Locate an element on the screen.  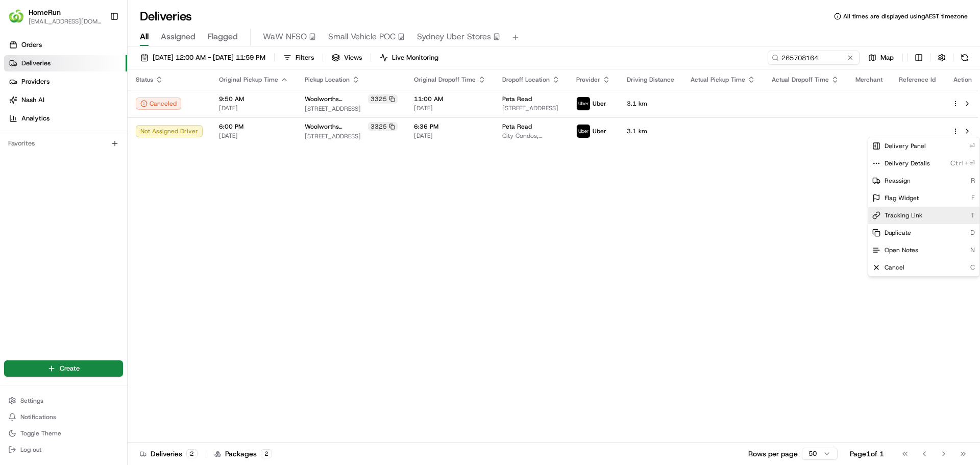
span: Tracking Link is located at coordinates (903, 215).